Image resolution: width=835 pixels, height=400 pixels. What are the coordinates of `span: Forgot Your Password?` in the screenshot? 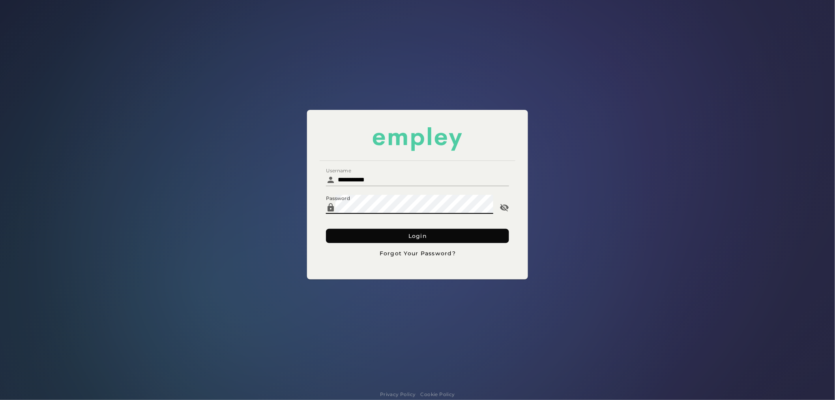 It's located at (418, 253).